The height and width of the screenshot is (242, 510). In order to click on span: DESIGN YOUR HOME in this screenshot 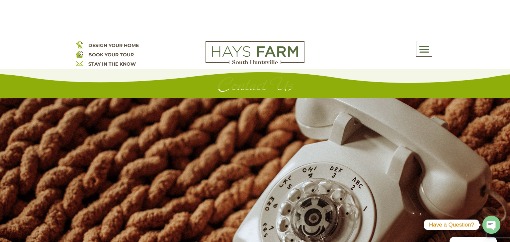, I will do `click(114, 46)`.